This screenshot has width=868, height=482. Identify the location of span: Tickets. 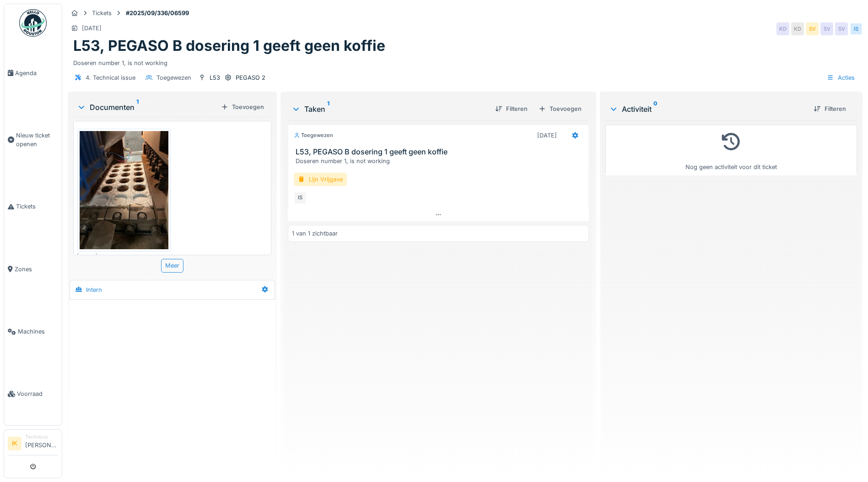
(37, 206).